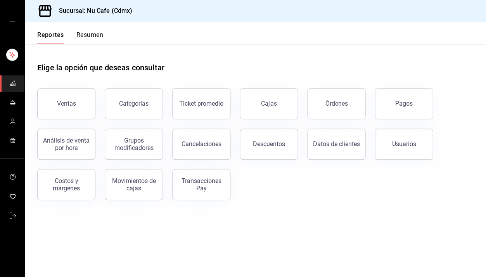 This screenshot has width=486, height=277. Describe the element at coordinates (12, 23) in the screenshot. I see `button: open drawer` at that location.